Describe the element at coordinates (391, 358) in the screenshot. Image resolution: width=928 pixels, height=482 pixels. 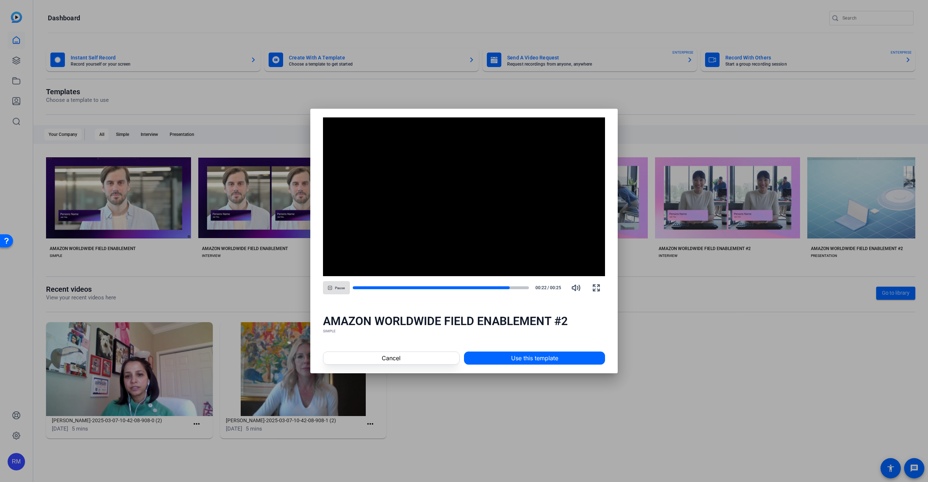
I see `span: Cancel` at that location.